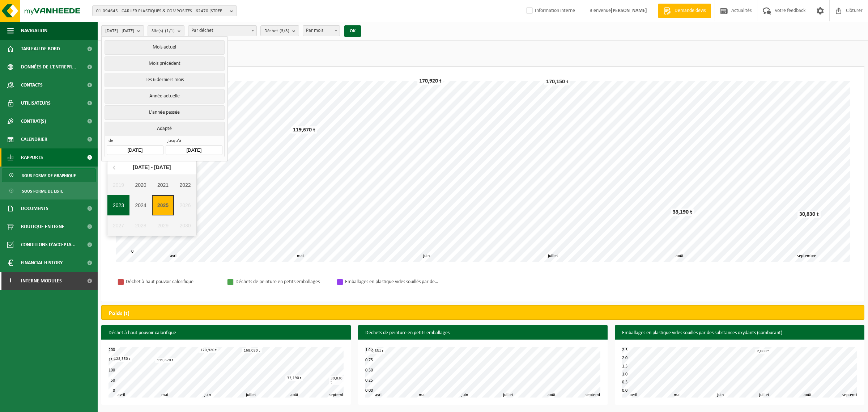 The height and width of the screenshot is (412, 868). Describe the element at coordinates (283, 281) in the screenshot. I see `div: Déchets de peinture en petits emballages` at that location.